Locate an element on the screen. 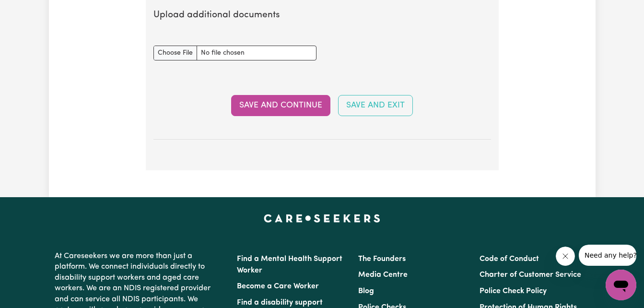  a: Blog is located at coordinates (366, 291).